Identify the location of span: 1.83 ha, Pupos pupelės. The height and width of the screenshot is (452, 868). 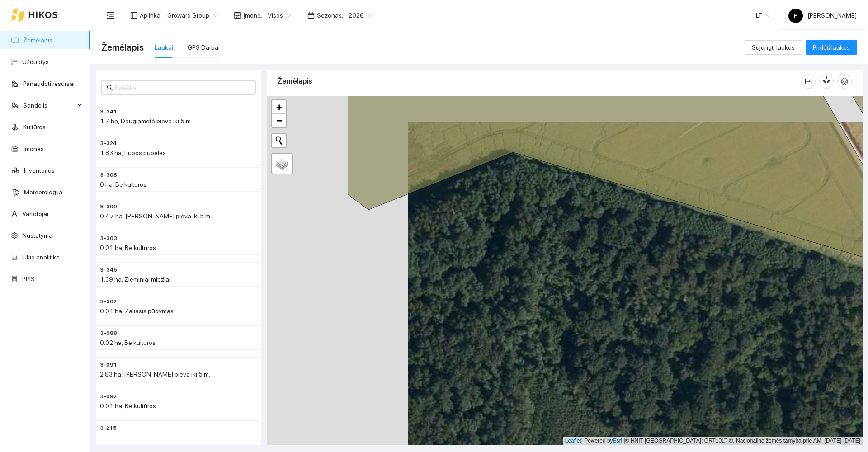
(133, 153).